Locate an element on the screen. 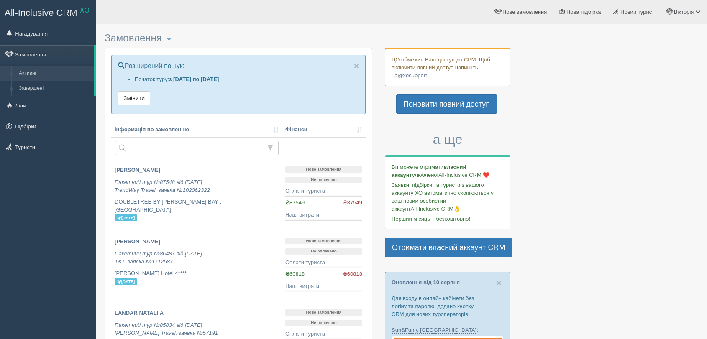 This screenshot has height=339, width=707. span: All-Inclusive CRM is located at coordinates (41, 13).